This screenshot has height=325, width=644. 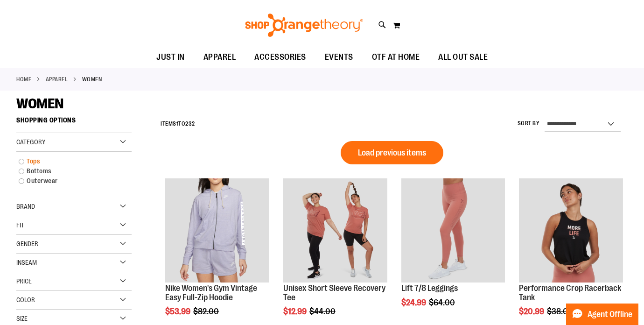 What do you see at coordinates (335, 230) in the screenshot?
I see `img: Product image for Unisex Short Sleeve Recovery Tee` at bounding box center [335, 230].